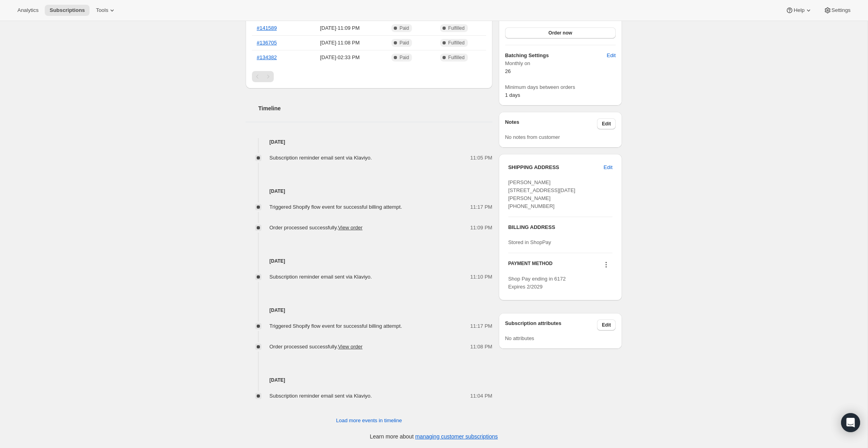 This screenshot has height=448, width=868. Describe the element at coordinates (481, 158) in the screenshot. I see `span: 11:05 PM` at that location.